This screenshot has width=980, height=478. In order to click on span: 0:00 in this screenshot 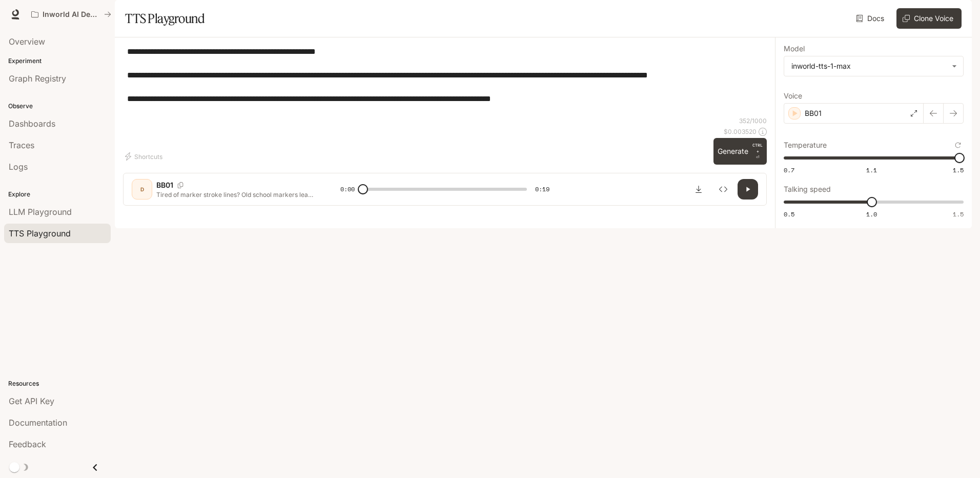, I will do `click(348, 189)`.